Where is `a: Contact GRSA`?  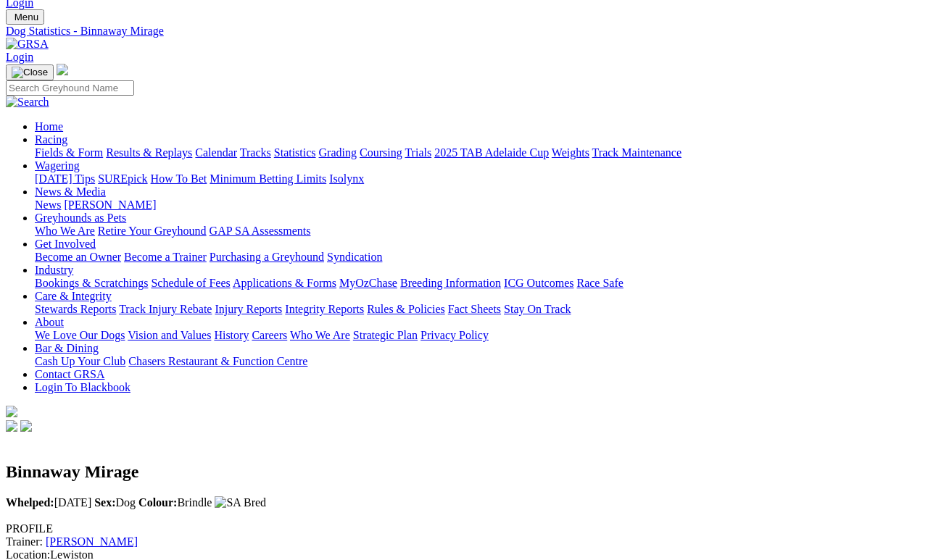
a: Contact GRSA is located at coordinates (70, 374).